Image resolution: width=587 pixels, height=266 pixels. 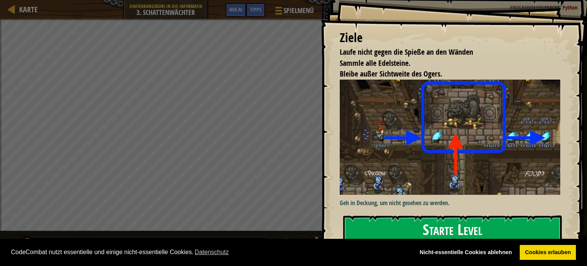 What do you see at coordinates (453, 137) in the screenshot?
I see `img: Shadow guard` at bounding box center [453, 137].